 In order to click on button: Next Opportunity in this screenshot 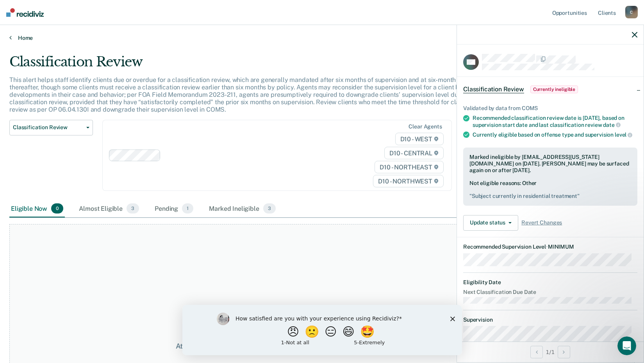, I will do `click(564, 352)`.